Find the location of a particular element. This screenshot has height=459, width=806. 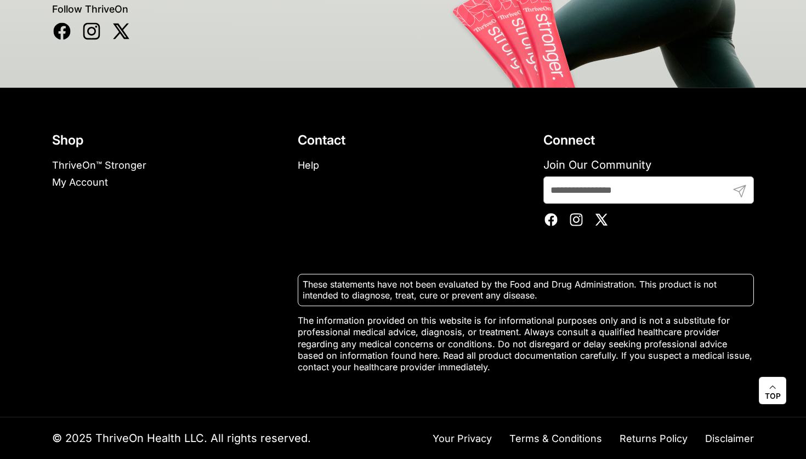

button: Submit is located at coordinates (740, 199).